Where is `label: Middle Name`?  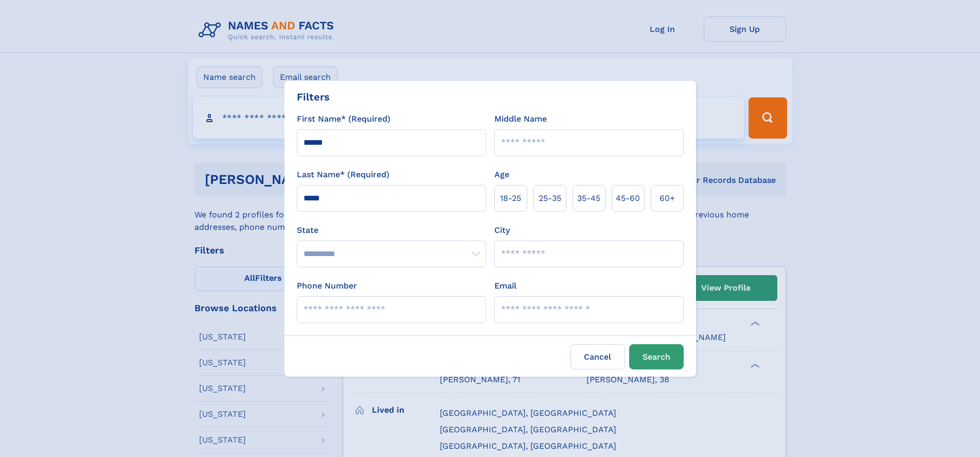 label: Middle Name is located at coordinates (520, 119).